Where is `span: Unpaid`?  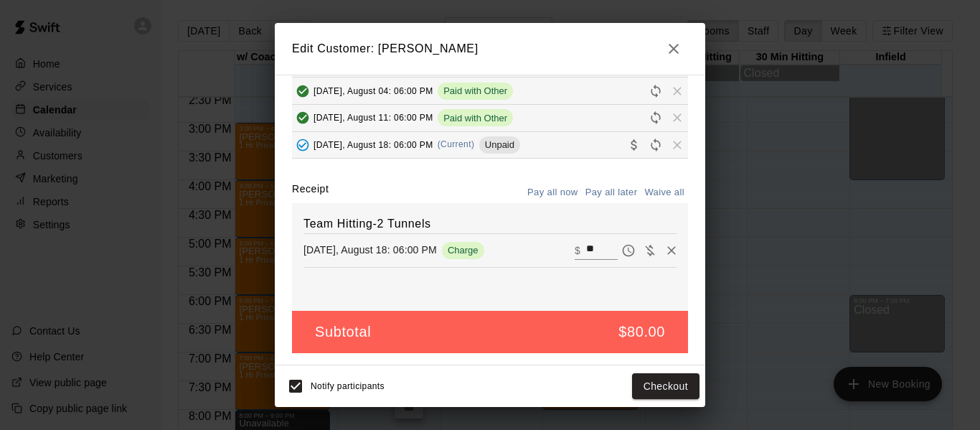
span: Unpaid is located at coordinates (499, 145).